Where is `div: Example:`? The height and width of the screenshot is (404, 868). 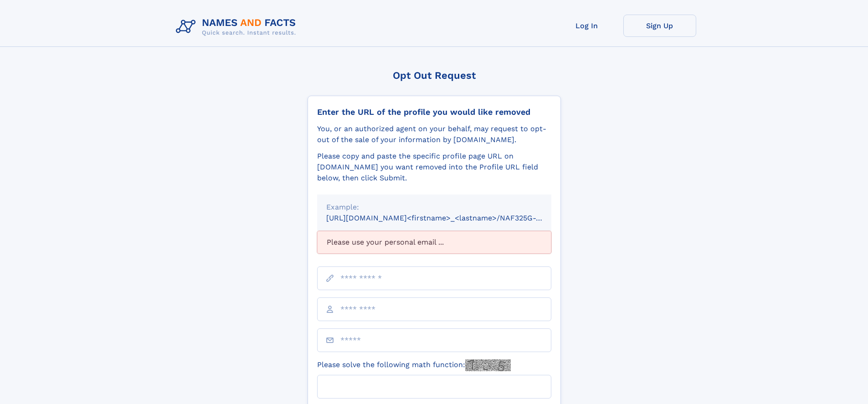
div: Example: is located at coordinates (434, 207).